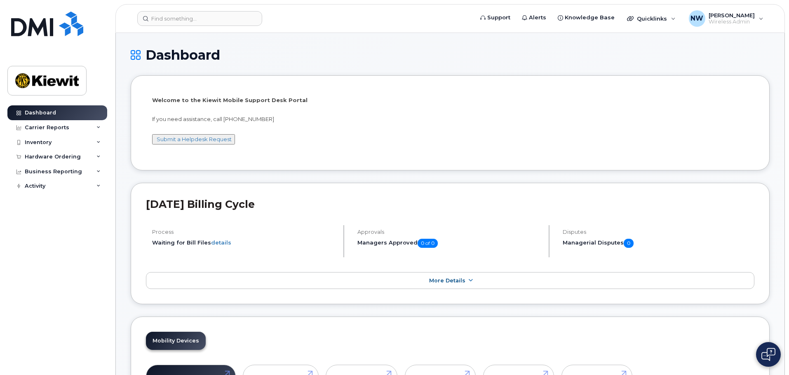 Image resolution: width=789 pixels, height=375 pixels. Describe the element at coordinates (768, 355) in the screenshot. I see `img: Open chat` at that location.